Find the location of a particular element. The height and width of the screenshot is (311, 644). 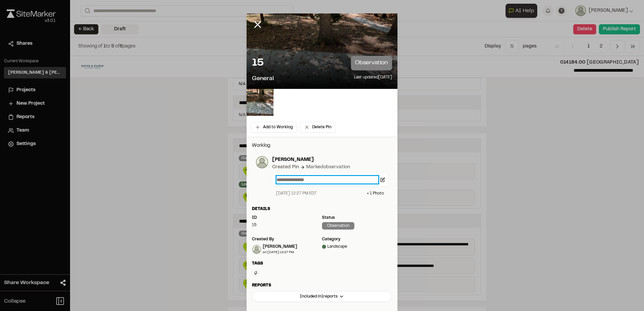

img: Jonathan Diaddigo is located at coordinates (257, 250).